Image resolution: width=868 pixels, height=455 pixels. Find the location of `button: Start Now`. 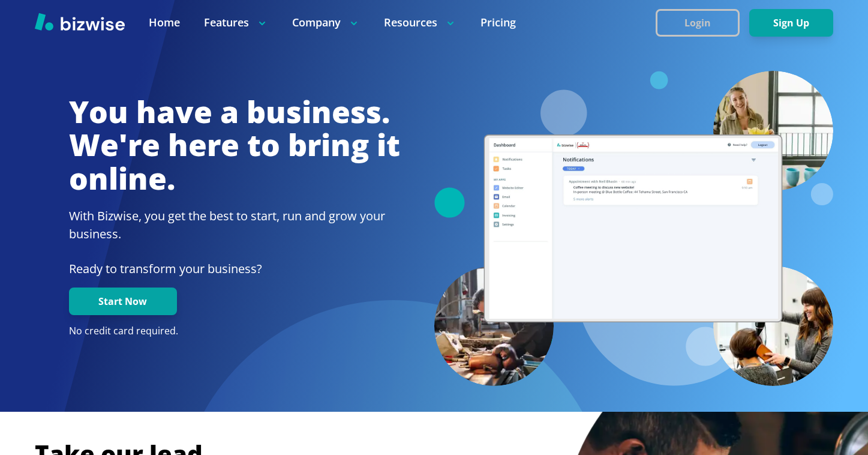

button: Start Now is located at coordinates (123, 301).